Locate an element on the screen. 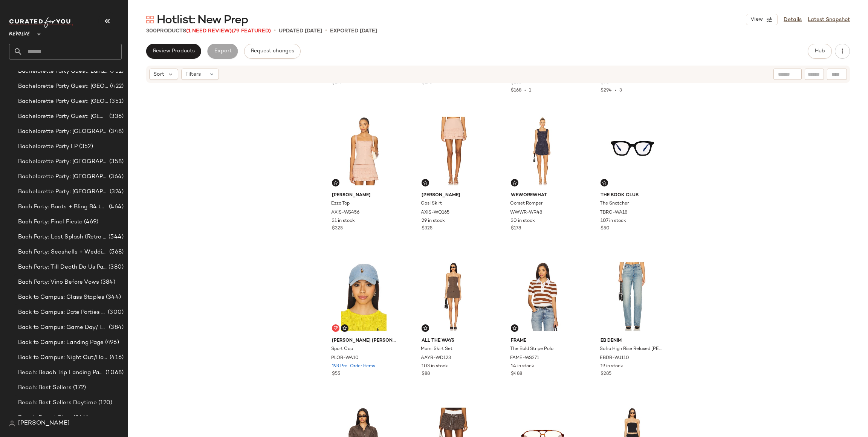 The height and width of the screenshot is (437, 868). span: (422) is located at coordinates (116, 86).